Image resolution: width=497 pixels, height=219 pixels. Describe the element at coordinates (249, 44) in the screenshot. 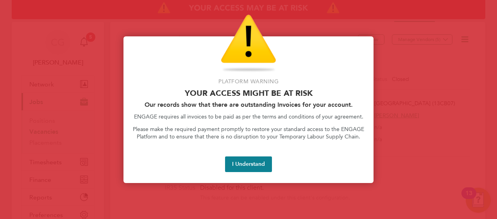

I see `img: Warning Icon` at that location.